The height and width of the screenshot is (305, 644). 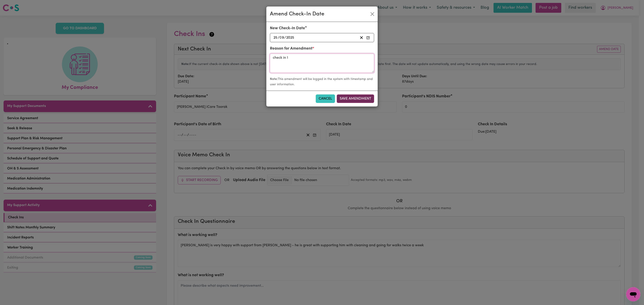 I want to click on button: Close, so click(x=372, y=14).